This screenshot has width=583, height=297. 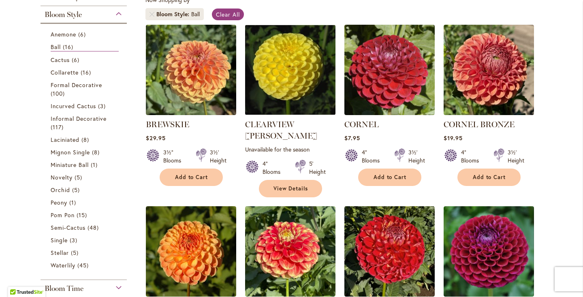 I want to click on img: CRICHTON HONEY, so click(x=191, y=251).